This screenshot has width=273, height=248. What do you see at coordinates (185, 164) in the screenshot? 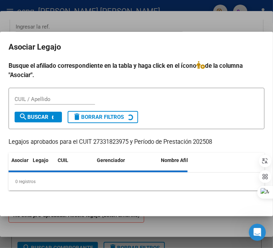
I see `datatable-header-cell: Nombre Afiliado` at bounding box center [185, 164].